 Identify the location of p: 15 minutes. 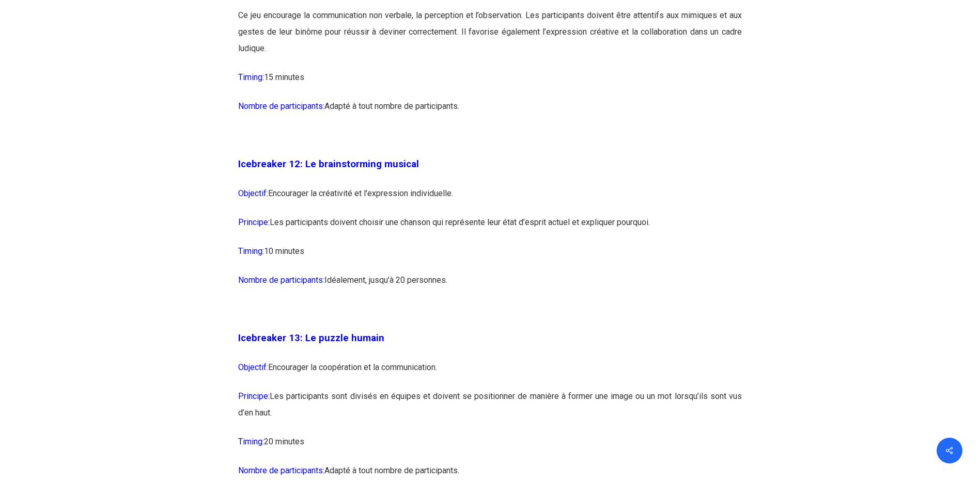
(490, 83).